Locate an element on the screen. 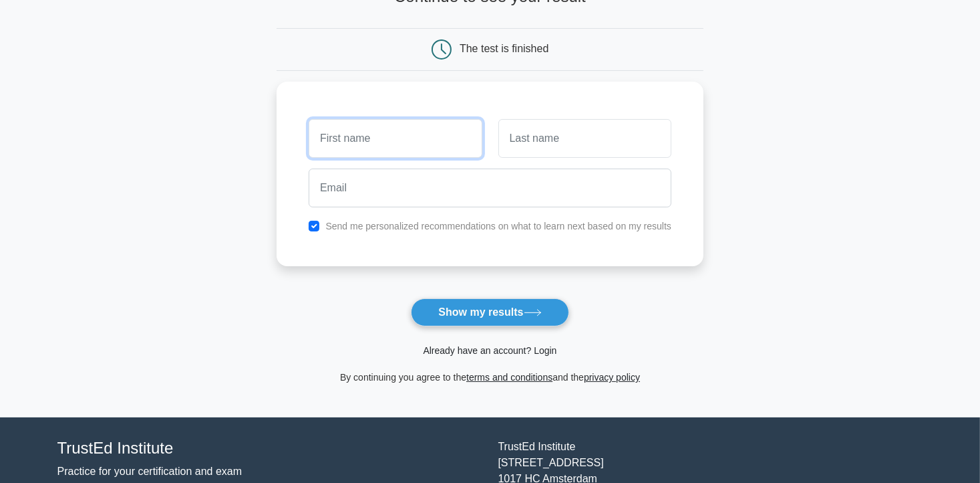 This screenshot has width=980, height=483. div: By continuing you agree to the and the is located at coordinates (490, 377).